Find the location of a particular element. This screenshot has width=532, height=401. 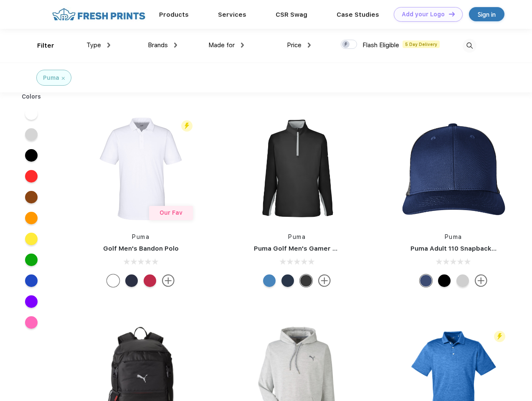

a: Sign in is located at coordinates (486, 14).